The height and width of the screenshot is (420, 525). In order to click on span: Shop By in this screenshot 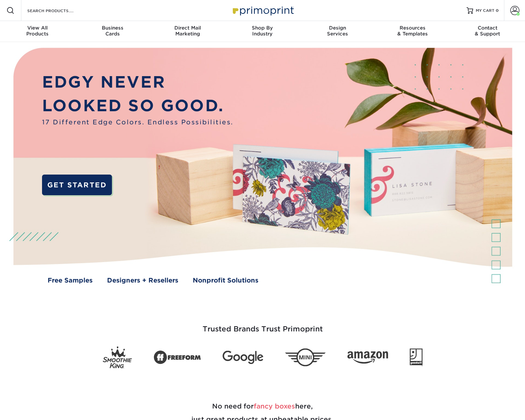, I will do `click(262, 28)`.